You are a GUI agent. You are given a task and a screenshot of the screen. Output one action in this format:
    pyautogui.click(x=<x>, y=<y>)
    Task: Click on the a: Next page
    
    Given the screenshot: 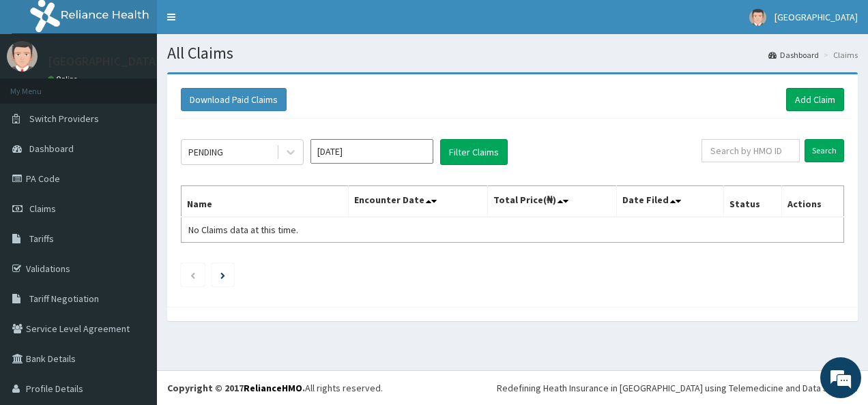 What is the action you would take?
    pyautogui.click(x=223, y=275)
    